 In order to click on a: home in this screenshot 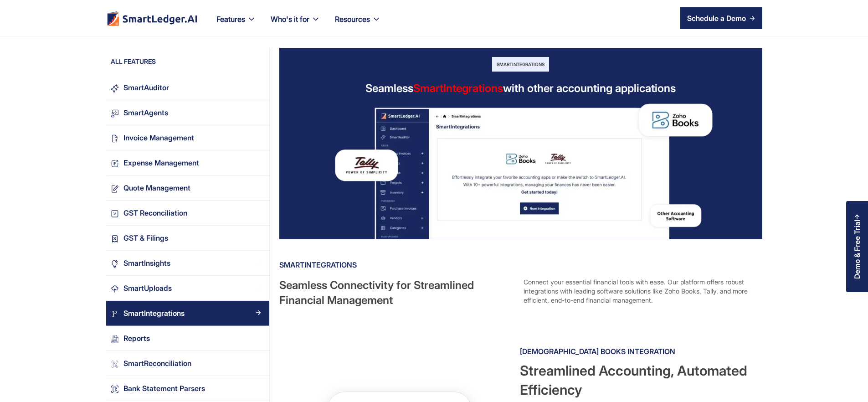, I will do `click(152, 18)`.